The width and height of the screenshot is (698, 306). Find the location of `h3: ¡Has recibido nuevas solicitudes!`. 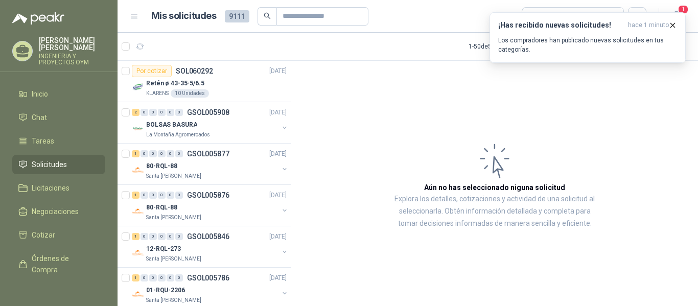

h3: ¡Has recibido nuevas solicitudes! is located at coordinates (561, 25).